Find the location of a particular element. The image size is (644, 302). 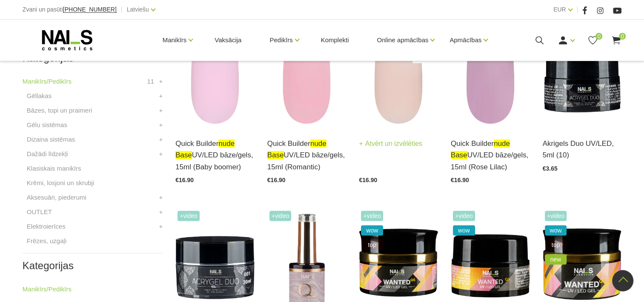

a: Komplekti is located at coordinates (335, 40).